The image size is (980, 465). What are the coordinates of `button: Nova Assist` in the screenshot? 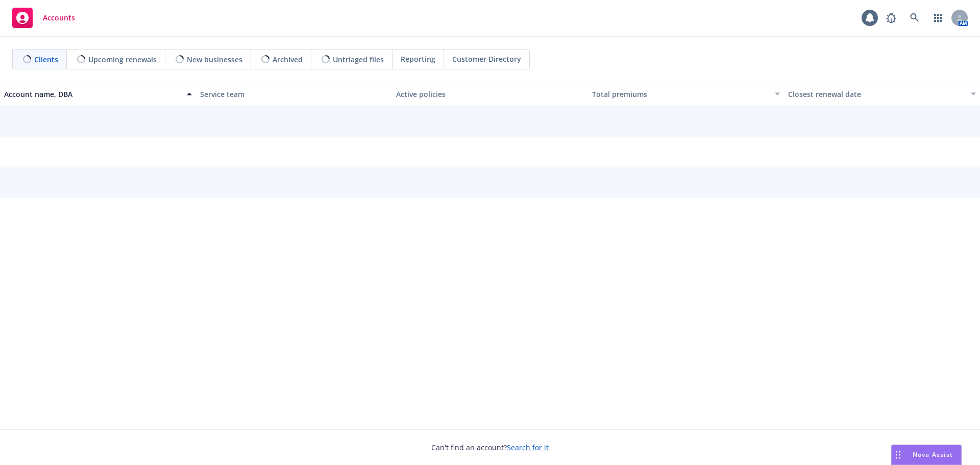 It's located at (927, 454).